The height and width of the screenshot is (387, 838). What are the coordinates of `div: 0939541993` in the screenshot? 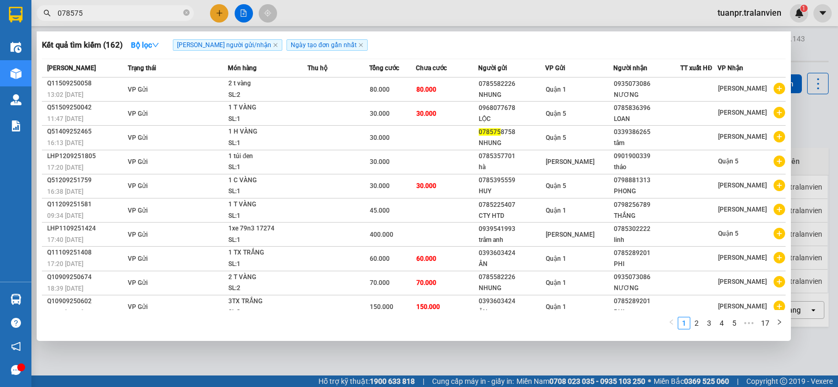 It's located at (512, 229).